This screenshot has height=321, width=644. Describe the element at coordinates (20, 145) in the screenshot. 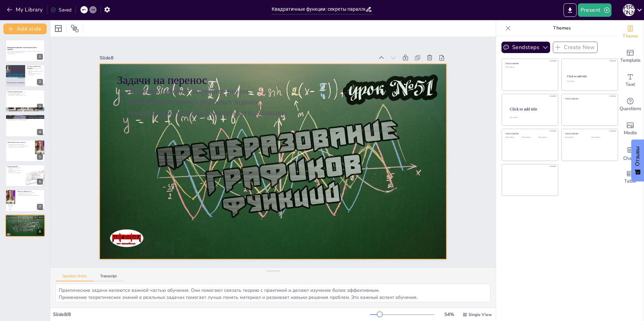

I see `p: Параллельный перенос — это полезный инструмент.` at that location.